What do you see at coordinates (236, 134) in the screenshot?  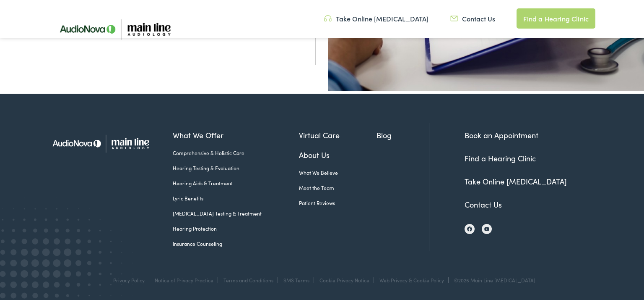 I see `a: What We Offer` at bounding box center [236, 134].